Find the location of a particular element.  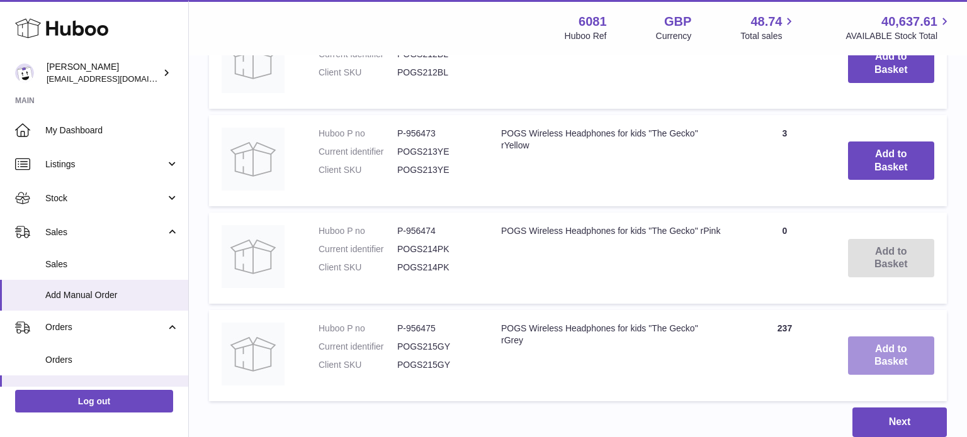

td: 237 is located at coordinates (785, 356).